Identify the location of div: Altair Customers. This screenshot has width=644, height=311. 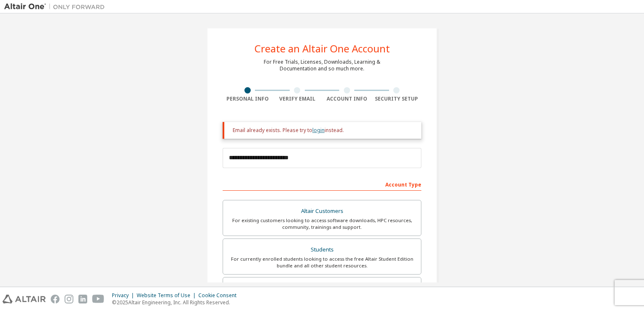
(322, 211).